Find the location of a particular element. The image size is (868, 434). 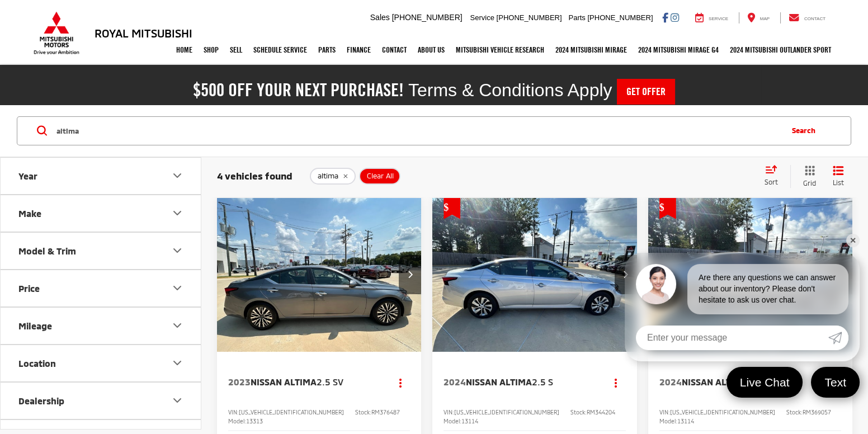

img: 2023 Nissan Altima 2.5 SV is located at coordinates (319, 276).